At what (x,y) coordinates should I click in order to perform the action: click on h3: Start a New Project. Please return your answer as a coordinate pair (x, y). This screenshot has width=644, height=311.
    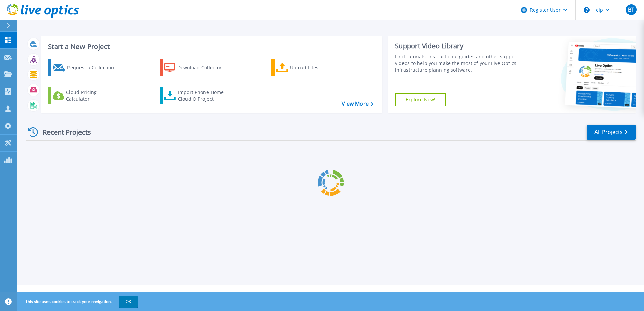
    Looking at the image, I should click on (210, 47).